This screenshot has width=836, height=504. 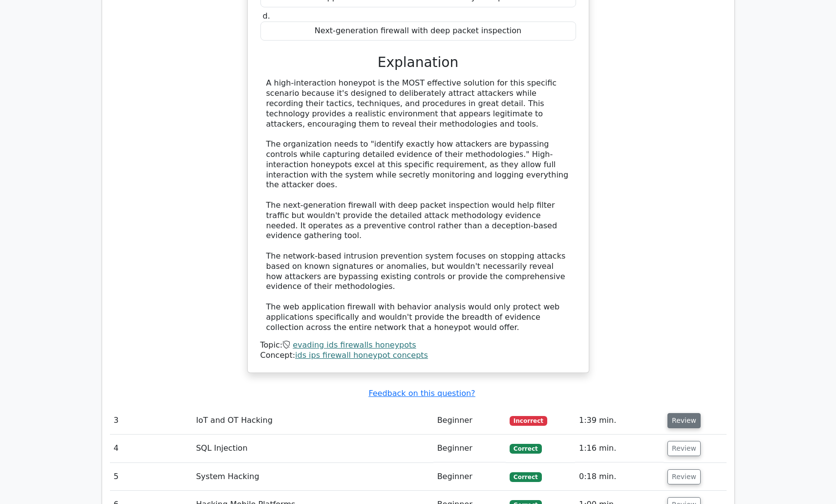 I want to click on td: 4, so click(x=150, y=448).